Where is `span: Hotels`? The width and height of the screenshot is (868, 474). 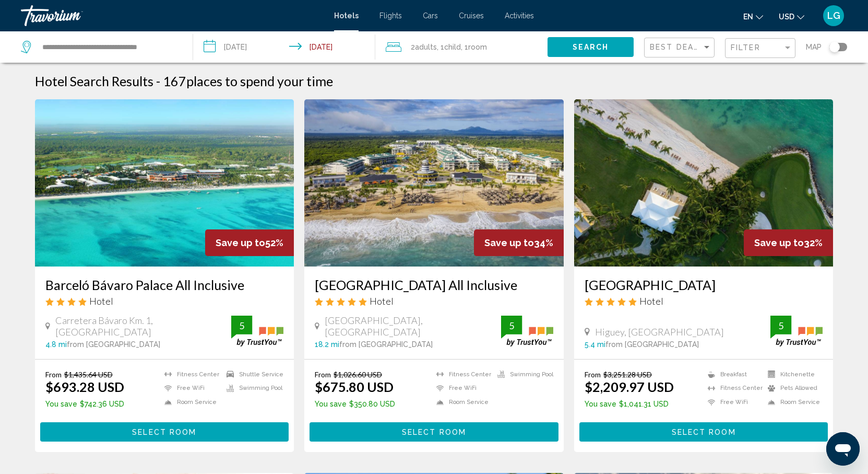
span: Hotels is located at coordinates (346, 16).